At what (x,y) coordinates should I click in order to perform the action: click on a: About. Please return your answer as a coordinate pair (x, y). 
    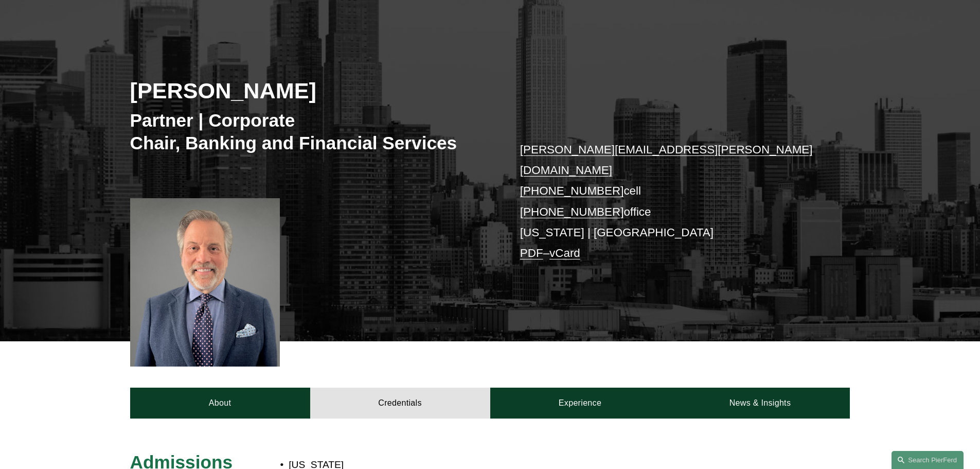
    Looking at the image, I should click on (220, 403).